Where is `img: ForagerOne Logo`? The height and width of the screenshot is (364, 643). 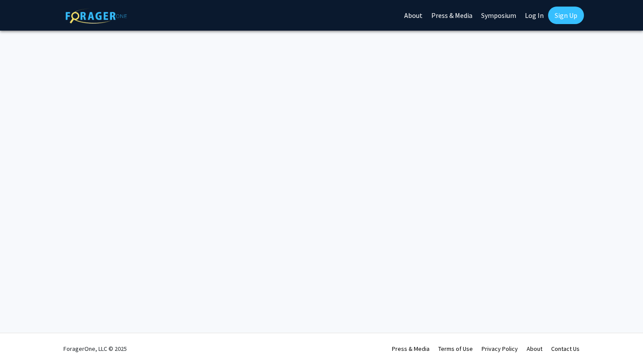
img: ForagerOne Logo is located at coordinates (96, 16).